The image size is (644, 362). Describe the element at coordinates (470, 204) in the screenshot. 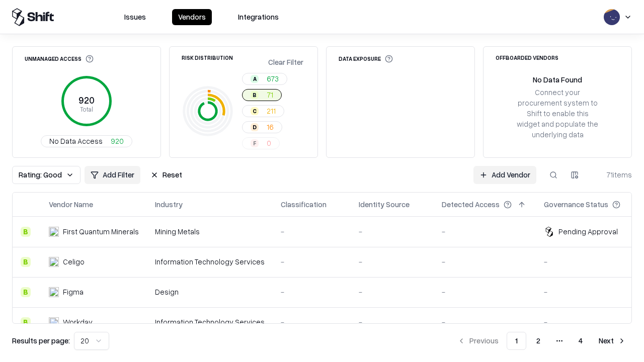

I see `div: Detected Access` at that location.